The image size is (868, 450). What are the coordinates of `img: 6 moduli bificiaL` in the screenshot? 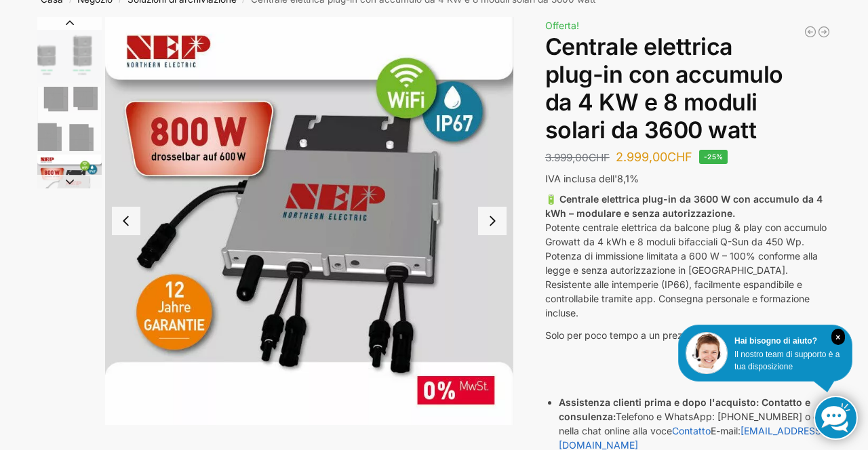 It's located at (69, 119).